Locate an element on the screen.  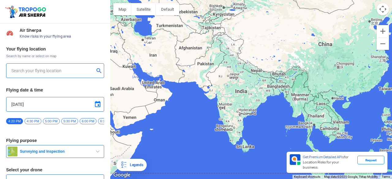
button: Zoom in is located at coordinates (383, 31).